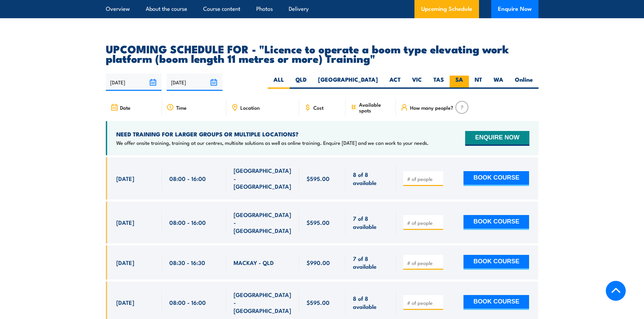 The height and width of the screenshot is (319, 644). What do you see at coordinates (181, 107) in the screenshot?
I see `span: Time` at bounding box center [181, 107].